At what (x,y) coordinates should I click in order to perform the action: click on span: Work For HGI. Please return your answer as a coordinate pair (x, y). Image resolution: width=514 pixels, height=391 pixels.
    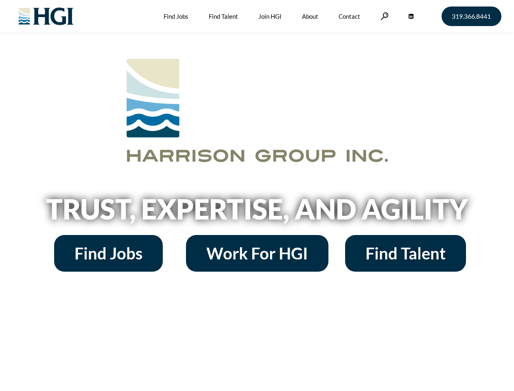
    Looking at the image, I should click on (257, 253).